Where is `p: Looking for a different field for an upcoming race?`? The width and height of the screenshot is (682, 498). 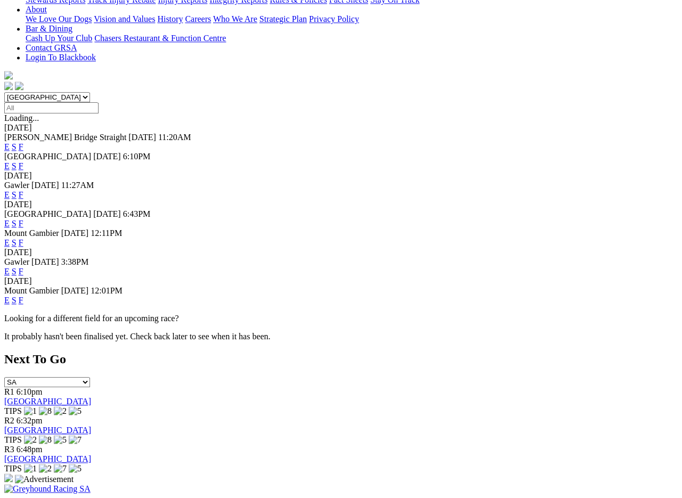
p: Looking for a different field for an upcoming race? is located at coordinates (341, 318).